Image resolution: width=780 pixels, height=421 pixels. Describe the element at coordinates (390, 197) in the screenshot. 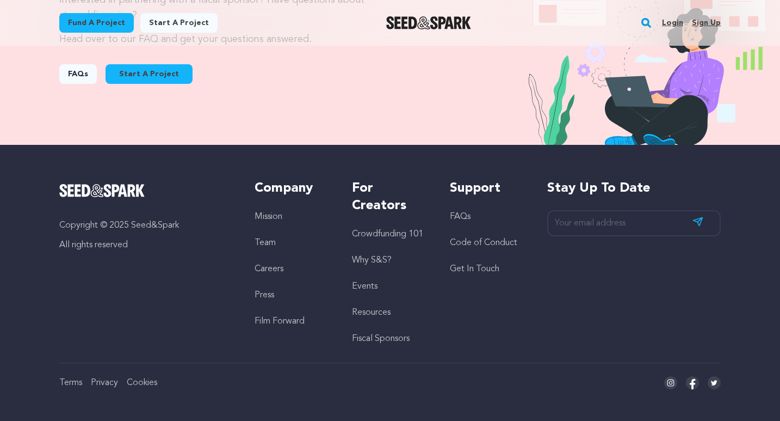

I see `h5: For Creators` at that location.